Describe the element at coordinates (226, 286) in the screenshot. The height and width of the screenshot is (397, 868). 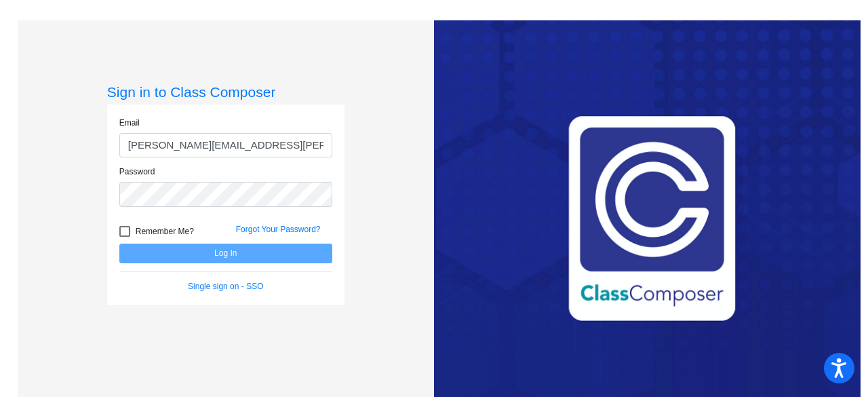
I see `a: Single sign on - SSO` at that location.